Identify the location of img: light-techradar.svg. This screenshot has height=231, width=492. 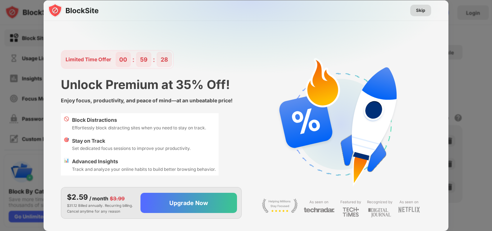
(319, 210).